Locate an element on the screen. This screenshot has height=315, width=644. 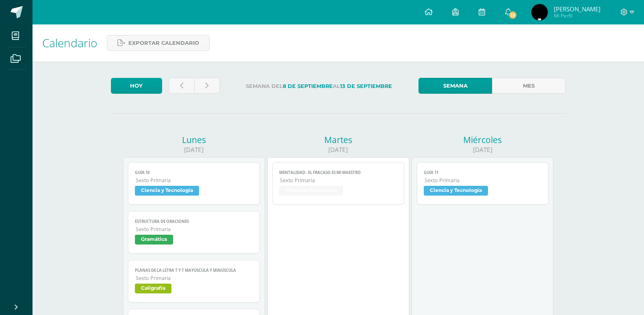
a: Semana is located at coordinates (455, 85).